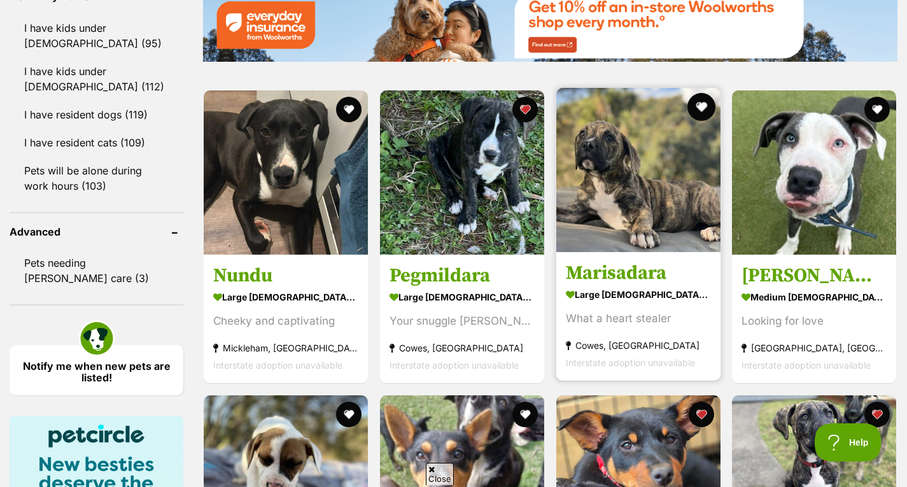 The width and height of the screenshot is (907, 487). I want to click on img: Marisadara - Bull Arab Dog, so click(638, 170).